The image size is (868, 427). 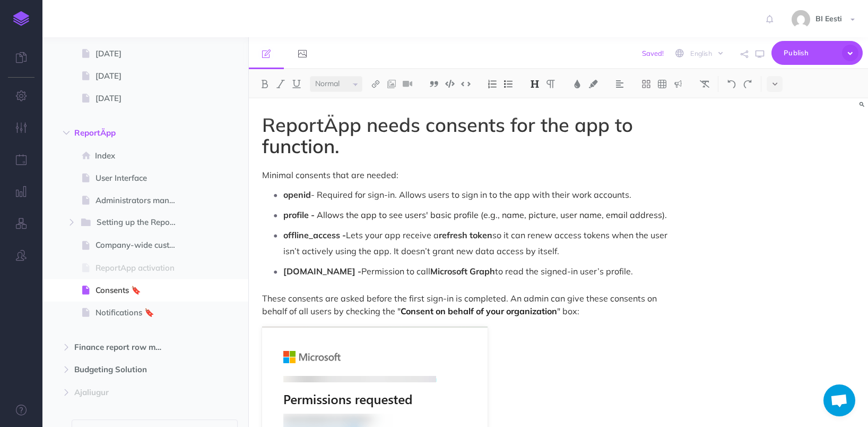 What do you see at coordinates (732, 84) in the screenshot?
I see `img: Undo` at bounding box center [732, 84].